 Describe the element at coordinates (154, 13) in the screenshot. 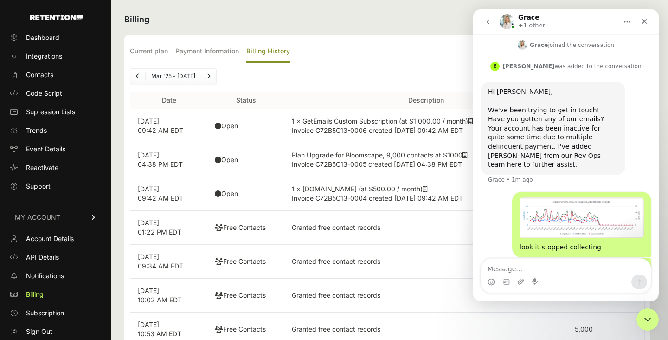

I see `button: Home` at that location.